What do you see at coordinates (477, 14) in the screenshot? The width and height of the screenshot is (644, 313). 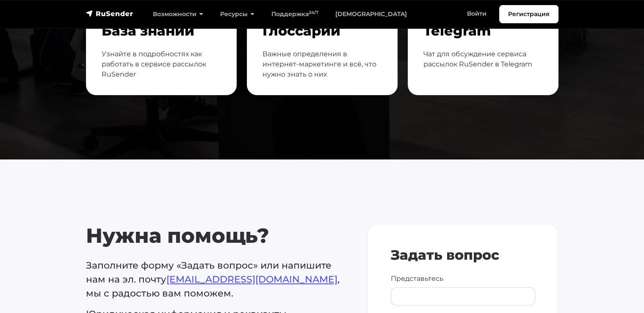 I see `a: Войти` at bounding box center [477, 14].